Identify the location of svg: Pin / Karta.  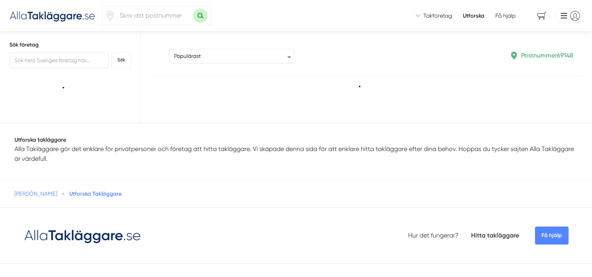
(110, 16).